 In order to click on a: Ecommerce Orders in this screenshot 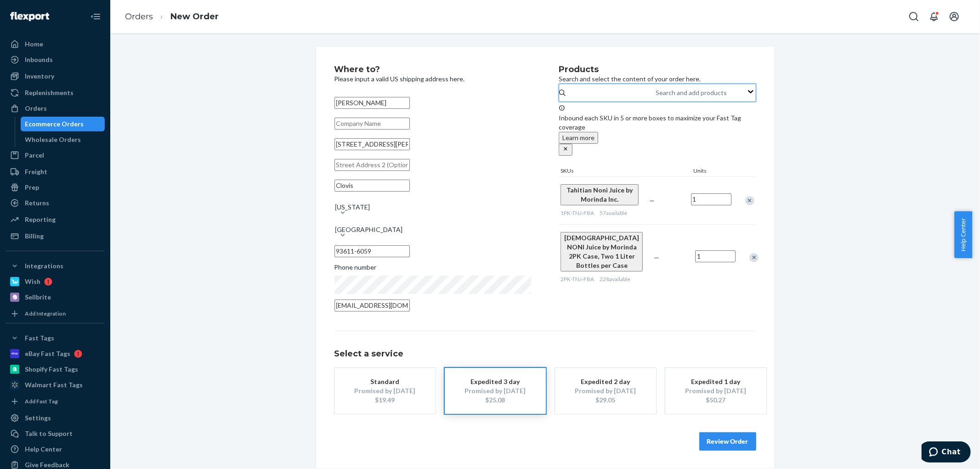, I will do `click(63, 124)`.